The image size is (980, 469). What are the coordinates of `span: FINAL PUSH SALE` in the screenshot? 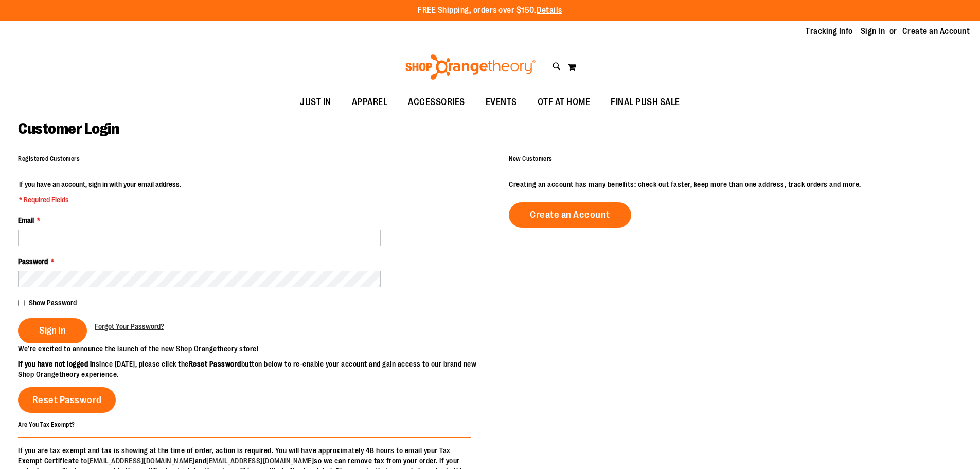 It's located at (645, 102).